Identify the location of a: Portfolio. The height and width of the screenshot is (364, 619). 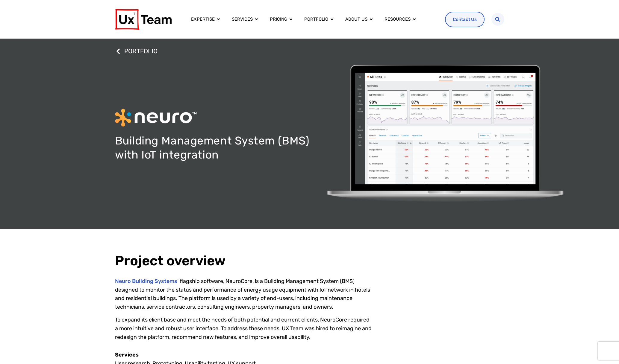
(316, 19).